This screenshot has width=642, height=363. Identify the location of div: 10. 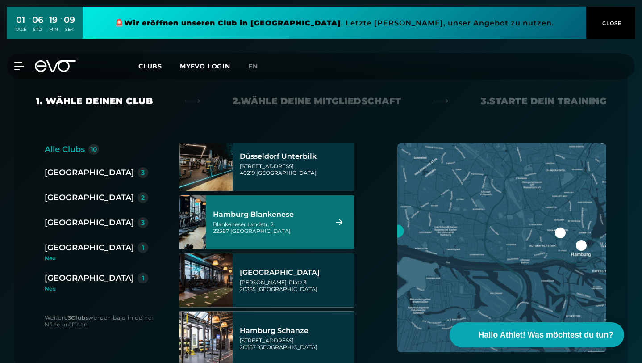
(94, 149).